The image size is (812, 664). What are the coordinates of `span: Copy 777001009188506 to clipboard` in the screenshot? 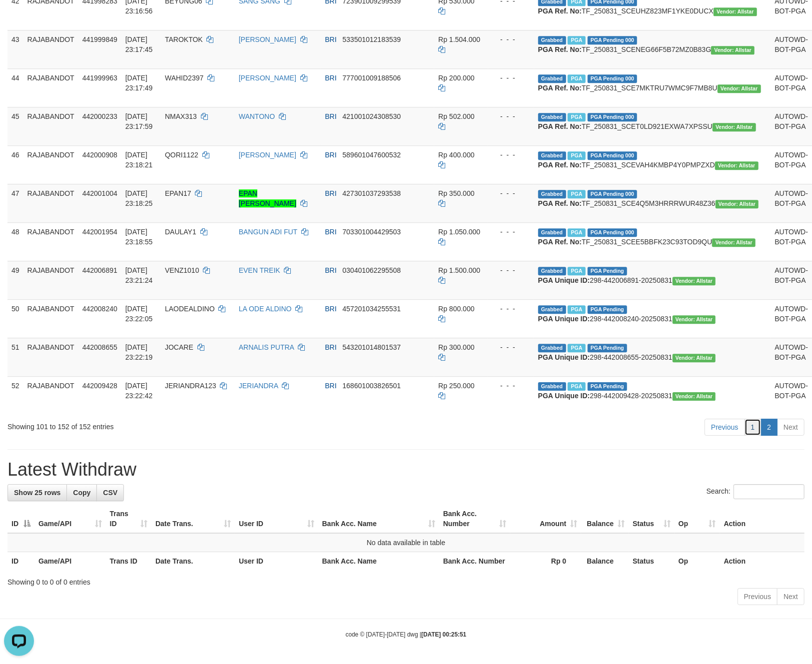 It's located at (371, 78).